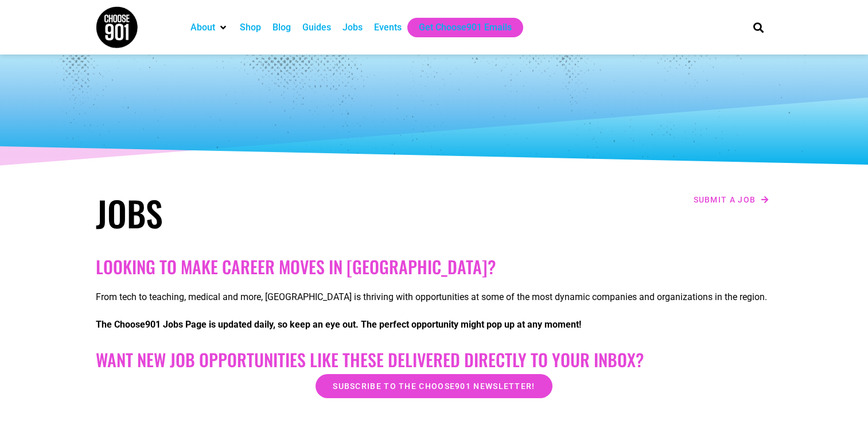  Describe the element at coordinates (203, 27) in the screenshot. I see `a: About` at that location.